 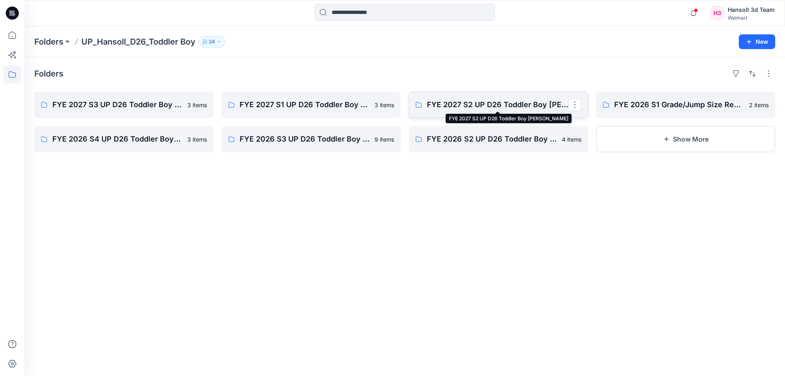 I want to click on p: UP_Hansoll_D26_Toddler Boy, so click(x=138, y=42).